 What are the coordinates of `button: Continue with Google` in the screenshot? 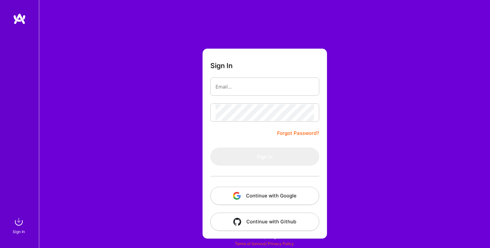 It's located at (265, 196).